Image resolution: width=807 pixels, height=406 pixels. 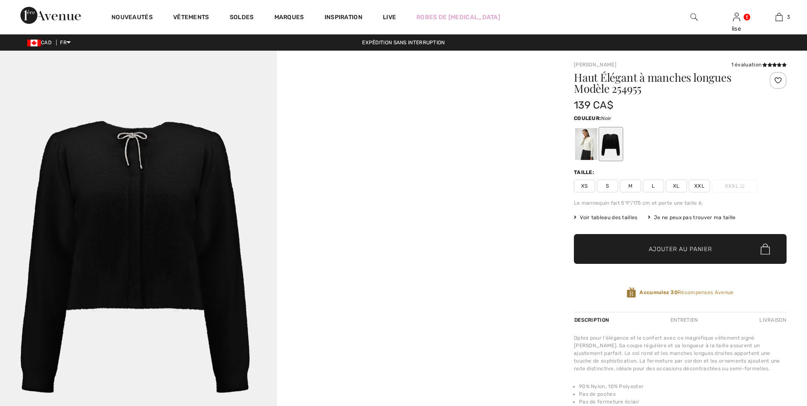 What do you see at coordinates (677, 186) in the screenshot?
I see `span: XL` at bounding box center [677, 186].